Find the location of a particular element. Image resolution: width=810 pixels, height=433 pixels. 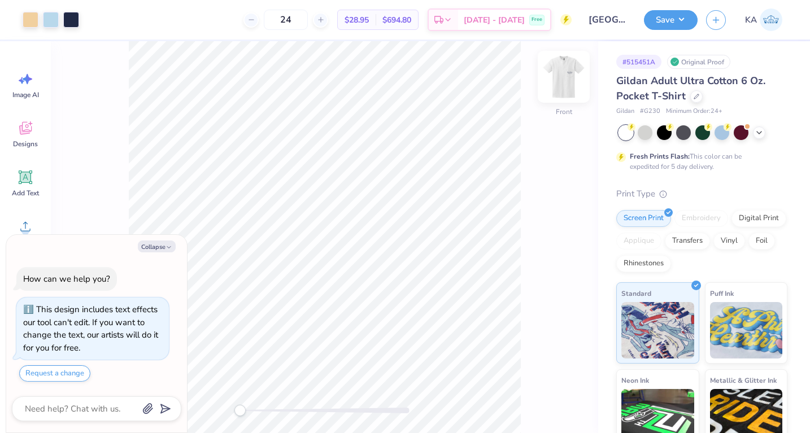

div: Screen Print is located at coordinates (643, 219).